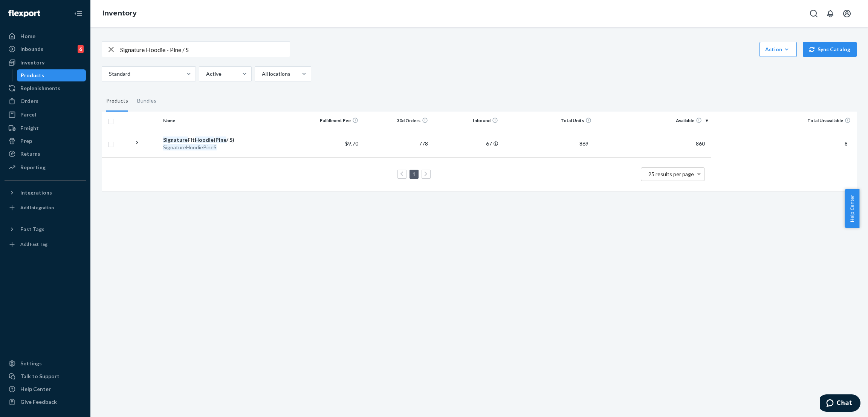  Describe the element at coordinates (829, 50) in the screenshot. I see `button: Sync Catalog` at that location.